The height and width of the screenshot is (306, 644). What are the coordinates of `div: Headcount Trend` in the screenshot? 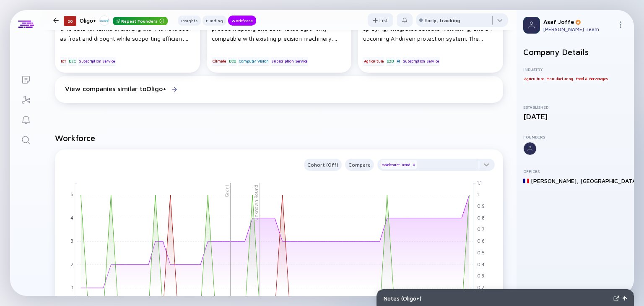 It's located at (399, 164).